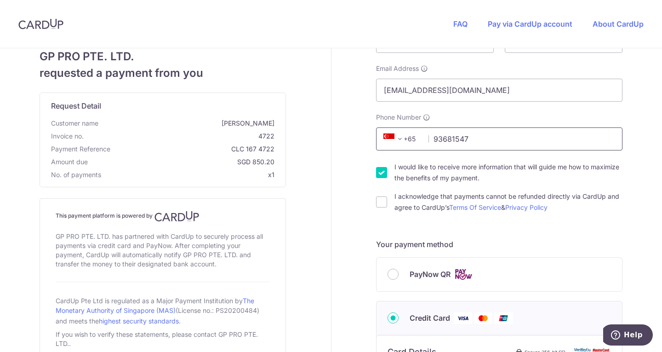 The height and width of the screenshot is (352, 662). What do you see at coordinates (397, 69) in the screenshot?
I see `span: Email Address` at bounding box center [397, 69].